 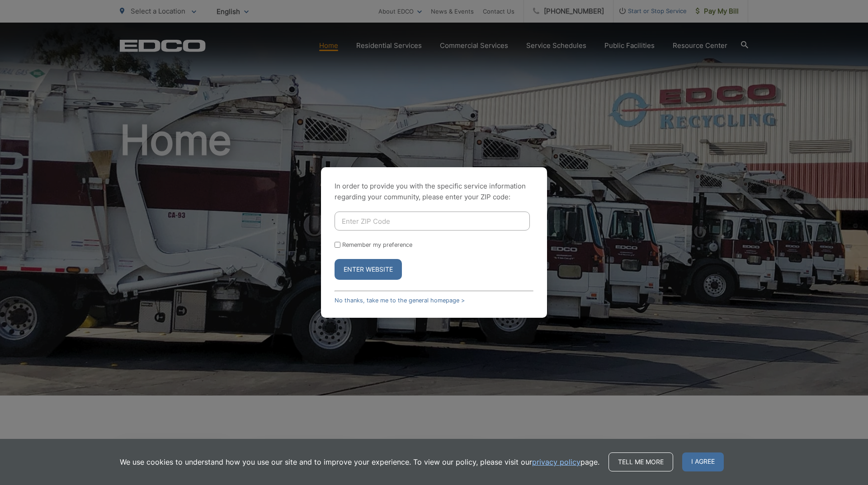 What do you see at coordinates (360, 461) in the screenshot?
I see `p: We use cookies to understand how you use our site and to improve your experience. To view our pol...` at bounding box center [360, 461].